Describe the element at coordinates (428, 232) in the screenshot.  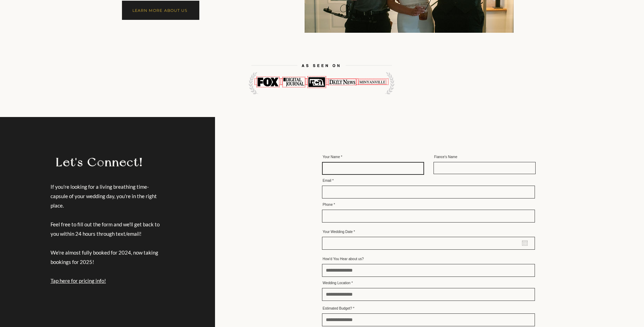
I see `label: Your Wedding Date` at that location.